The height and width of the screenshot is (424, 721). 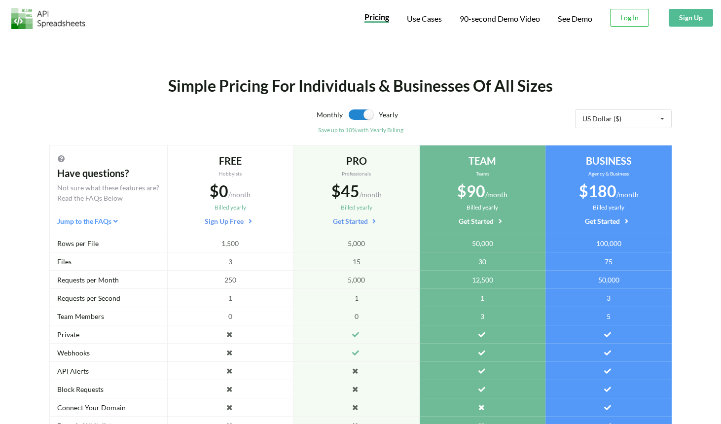 What do you see at coordinates (108, 193) in the screenshot?
I see `div: Not sure what these features are? Read the FAQs Below` at bounding box center [108, 193].